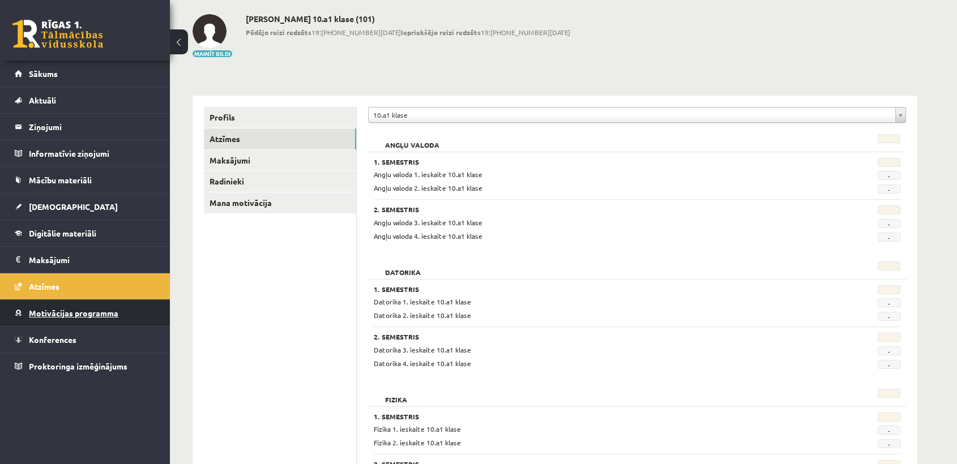  Describe the element at coordinates (92, 260) in the screenshot. I see `legend: Maksājumi` at that location.